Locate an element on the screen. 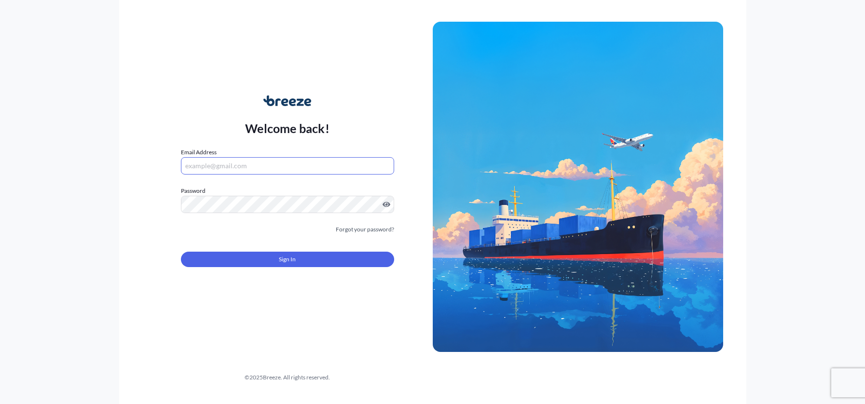  a: Forgot your password? is located at coordinates (365, 230).